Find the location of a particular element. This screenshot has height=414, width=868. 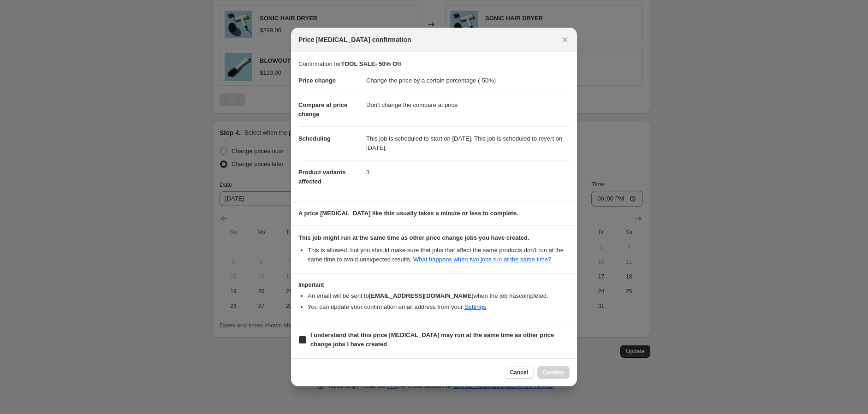

button: Cancel is located at coordinates (519, 373).